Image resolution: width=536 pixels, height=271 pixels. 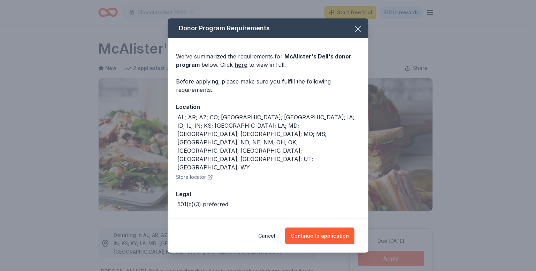 I want to click on div: Before applying, please make sure you fulfill the following requirements:, so click(x=268, y=86).